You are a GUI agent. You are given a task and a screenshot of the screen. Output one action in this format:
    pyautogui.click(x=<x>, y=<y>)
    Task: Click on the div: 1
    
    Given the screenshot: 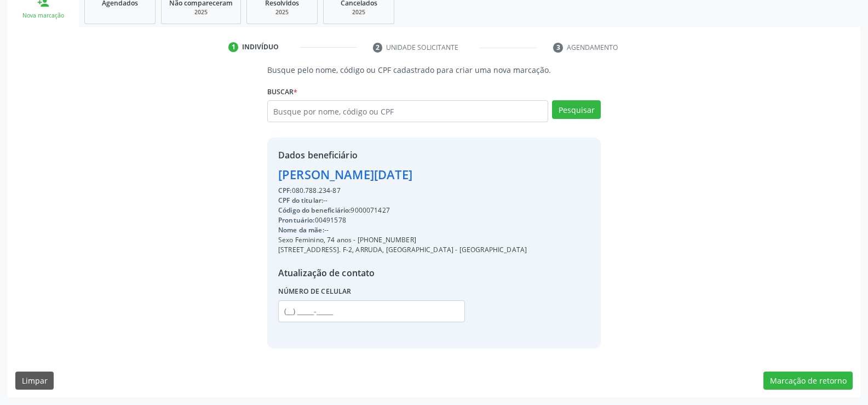 What is the action you would take?
    pyautogui.click(x=233, y=47)
    